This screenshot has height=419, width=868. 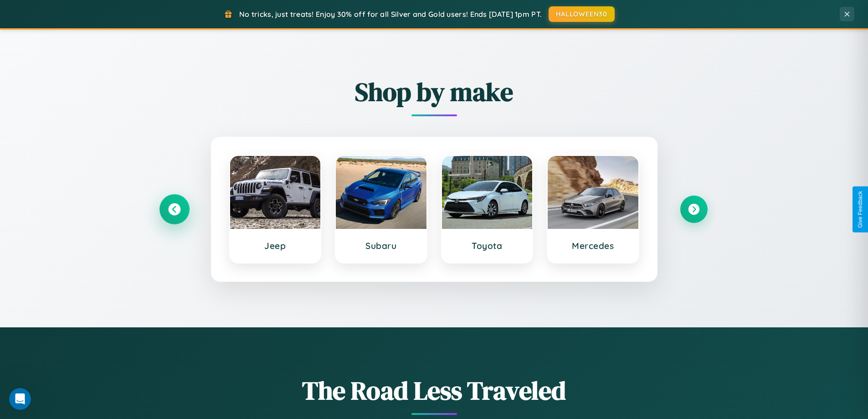 What do you see at coordinates (275, 245) in the screenshot?
I see `h3: Jeep` at bounding box center [275, 245].